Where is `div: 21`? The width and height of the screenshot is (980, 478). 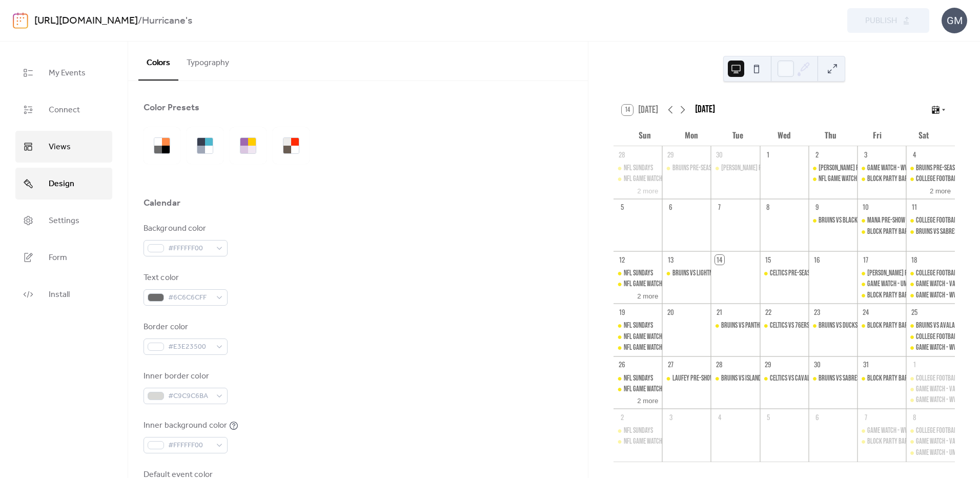
div: 21 is located at coordinates (719, 312).